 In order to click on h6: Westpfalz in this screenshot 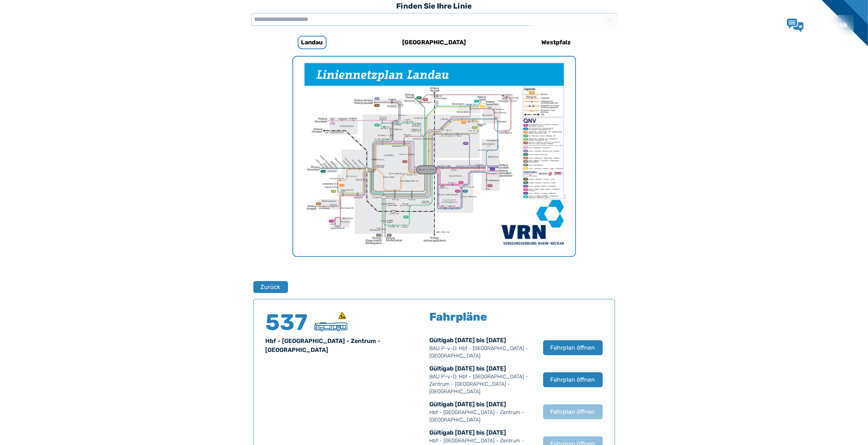, I will do `click(556, 43)`.